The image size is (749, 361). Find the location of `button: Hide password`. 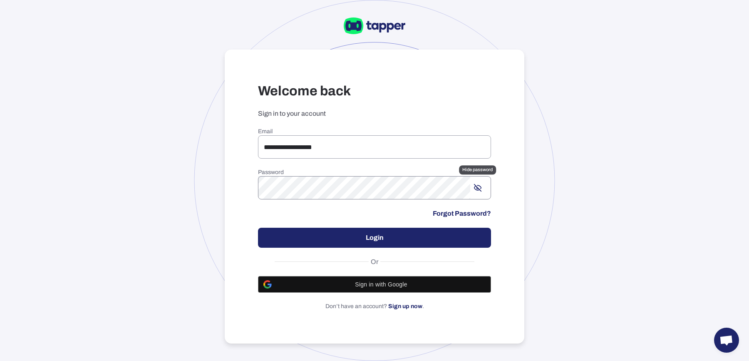

button: Hide password is located at coordinates (477, 188).